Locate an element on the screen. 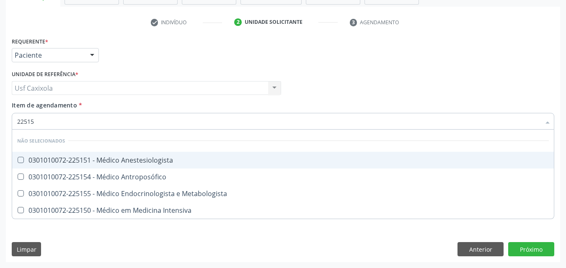  button: Próximo is located at coordinates (531, 250).